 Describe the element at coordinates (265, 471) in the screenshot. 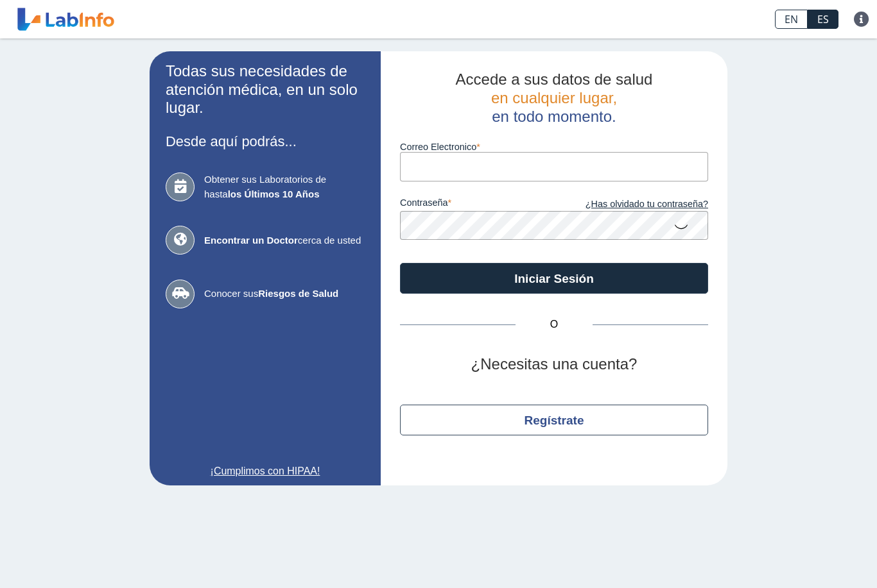

I see `a: ¡Cumplimos con HIPAA!` at that location.